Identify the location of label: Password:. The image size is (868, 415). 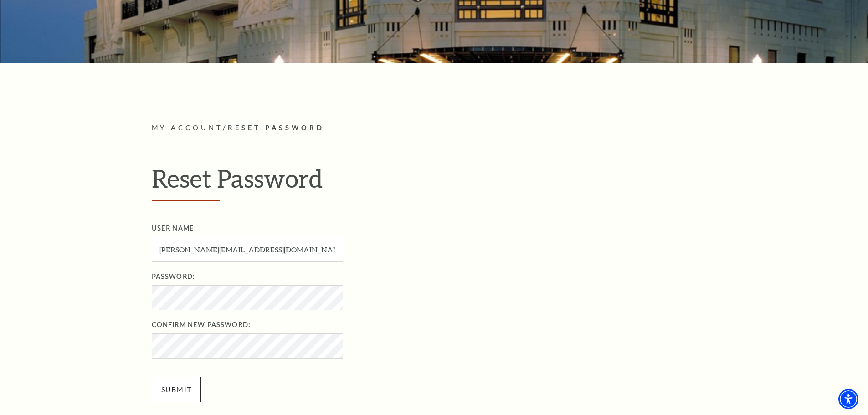
(444, 277).